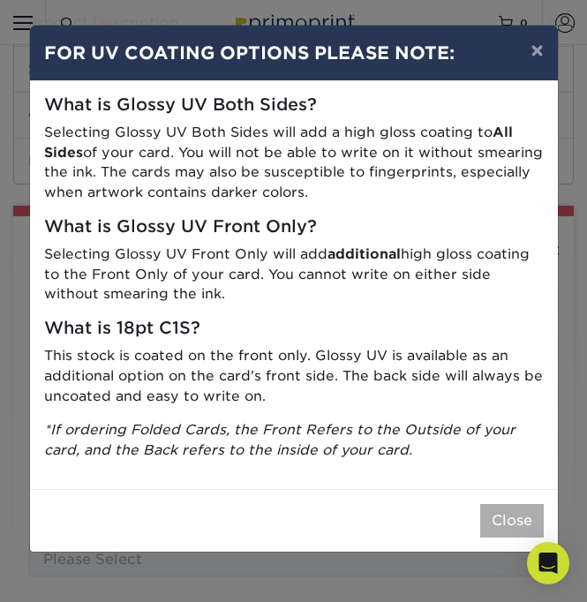 The image size is (587, 602). I want to click on h4: FOR UV COATING OPTIONS PLEASE NOTE:, so click(294, 53).